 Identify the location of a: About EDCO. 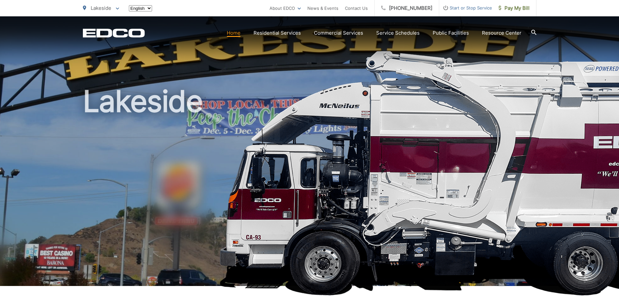
(285, 8).